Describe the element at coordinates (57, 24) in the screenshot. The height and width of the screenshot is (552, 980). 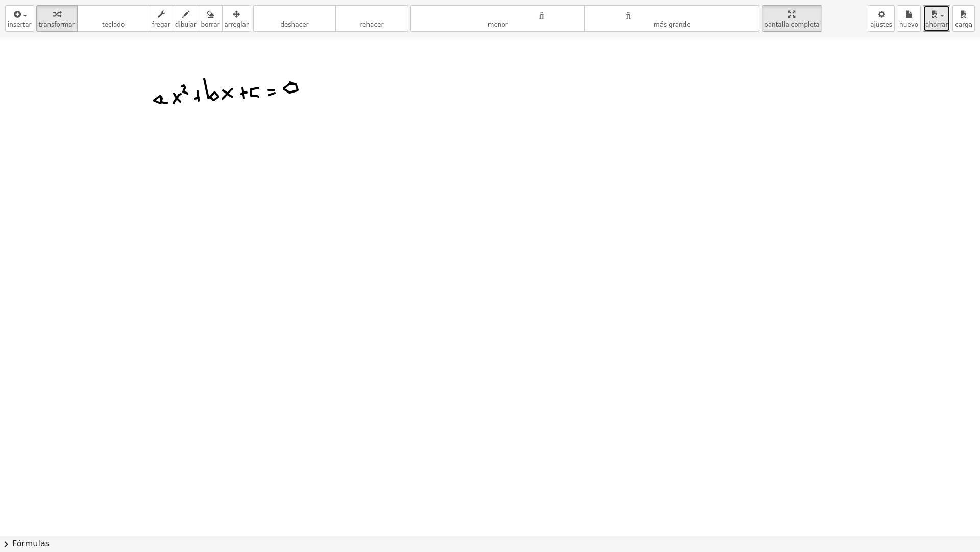
I see `font: transformar` at that location.